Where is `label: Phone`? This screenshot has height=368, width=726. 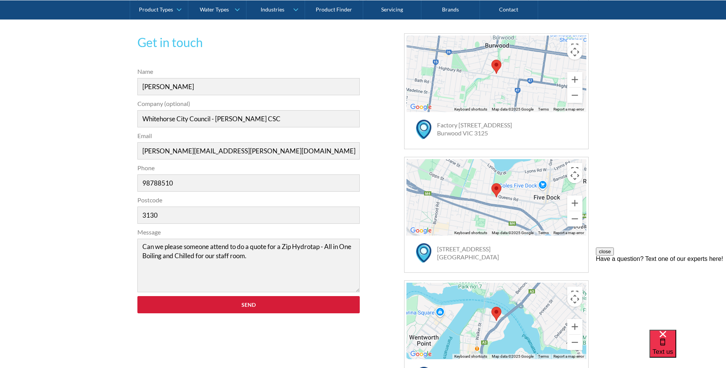 label: Phone is located at coordinates (249, 168).